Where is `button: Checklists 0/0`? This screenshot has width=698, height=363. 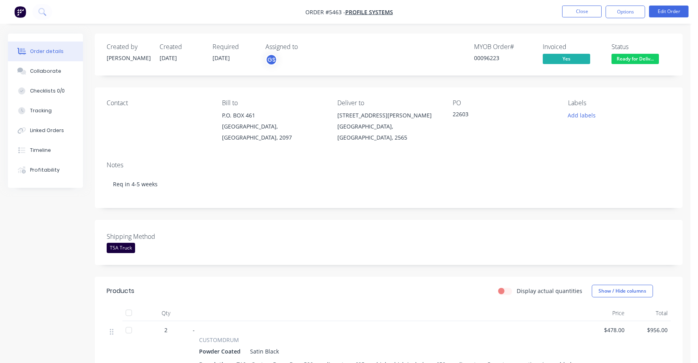
button: Checklists 0/0 is located at coordinates (45, 91).